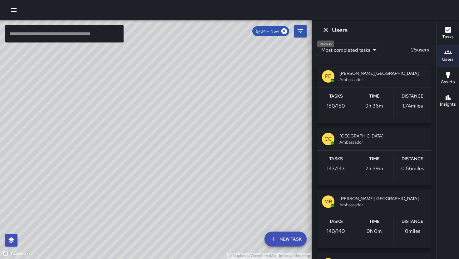  Describe the element at coordinates (447, 82) in the screenshot. I see `h6: Assets` at that location.